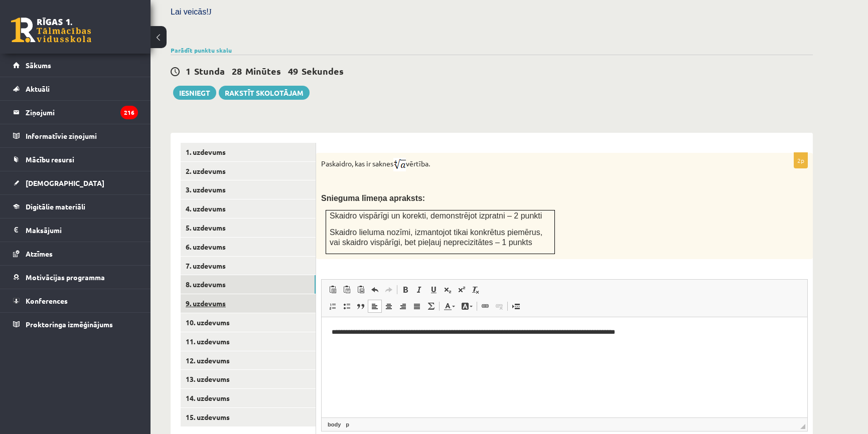 The image size is (868, 434). Describe the element at coordinates (75, 65) in the screenshot. I see `a: Sākums` at that location.